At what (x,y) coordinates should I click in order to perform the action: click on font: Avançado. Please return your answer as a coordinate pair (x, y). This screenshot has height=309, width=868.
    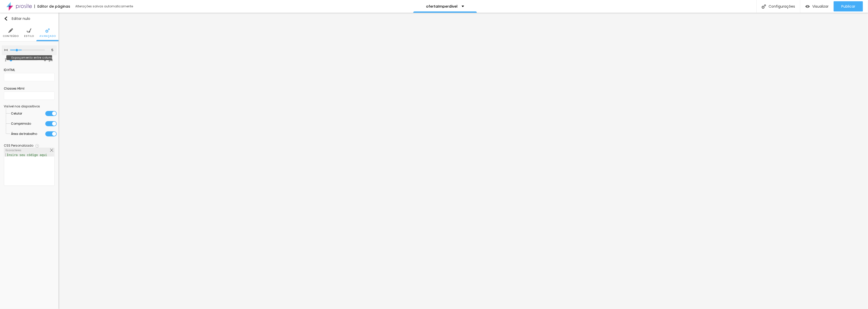
    Looking at the image, I should click on (47, 36).